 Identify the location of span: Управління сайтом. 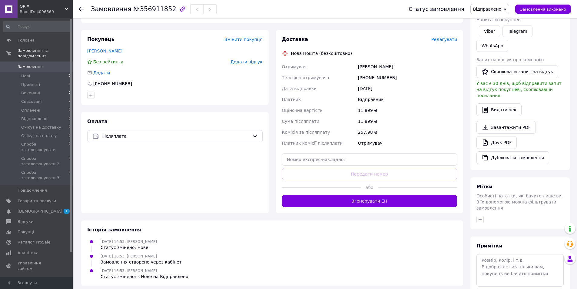
(37, 266).